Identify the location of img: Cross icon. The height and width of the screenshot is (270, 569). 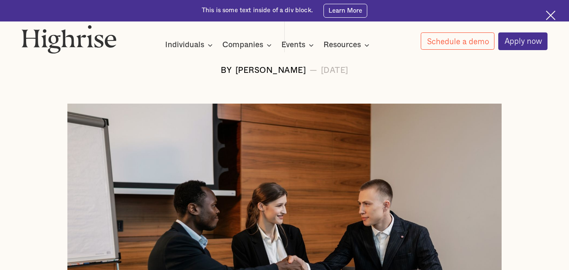
(550, 15).